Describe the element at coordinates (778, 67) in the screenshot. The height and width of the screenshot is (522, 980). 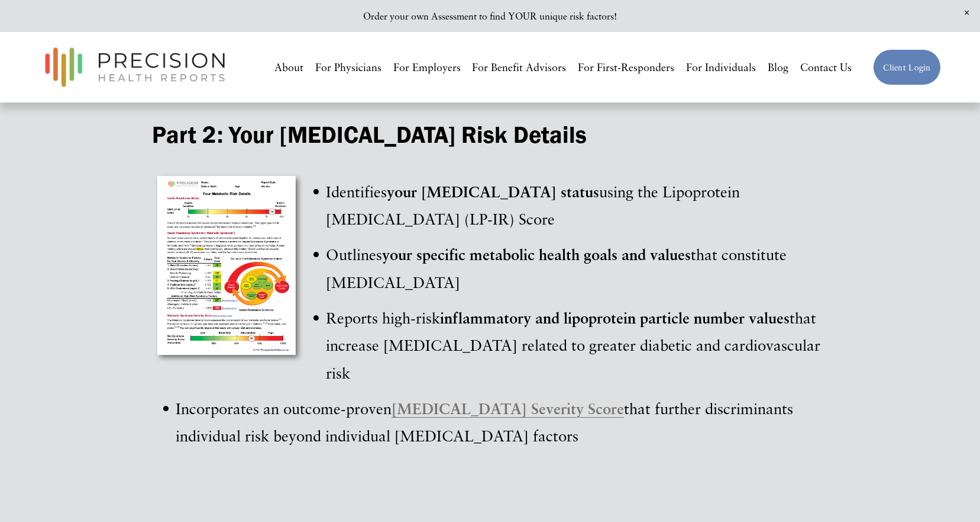
I see `a: Blog` at that location.